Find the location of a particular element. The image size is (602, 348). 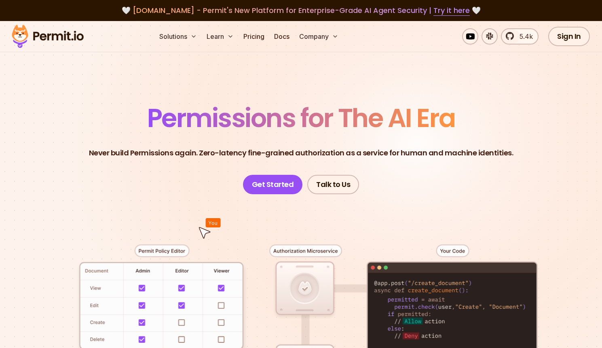

button: Solutions is located at coordinates (178, 36).